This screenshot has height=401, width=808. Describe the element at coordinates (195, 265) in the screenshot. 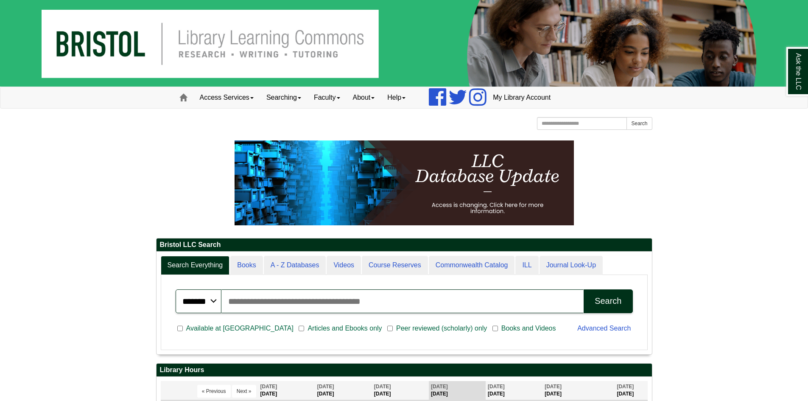

I see `a: Search Everything` at that location.